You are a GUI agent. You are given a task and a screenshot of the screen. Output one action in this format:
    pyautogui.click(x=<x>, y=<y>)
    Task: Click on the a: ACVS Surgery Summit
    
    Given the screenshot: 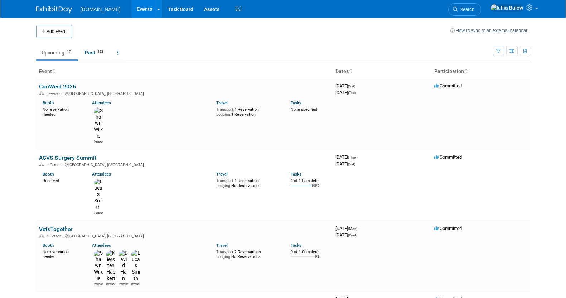 What is the action you would take?
    pyautogui.click(x=68, y=157)
    